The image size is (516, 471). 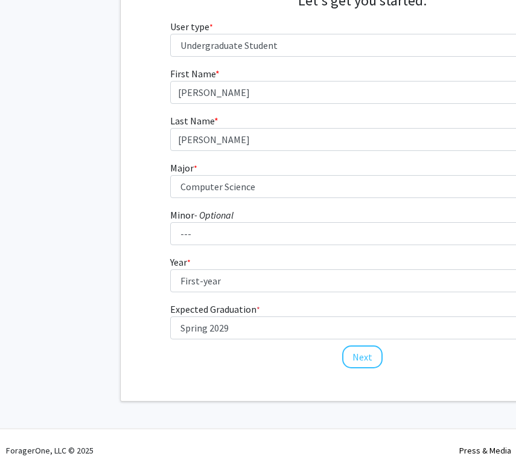 What do you see at coordinates (485, 450) in the screenshot?
I see `a: Press & Media` at bounding box center [485, 450].